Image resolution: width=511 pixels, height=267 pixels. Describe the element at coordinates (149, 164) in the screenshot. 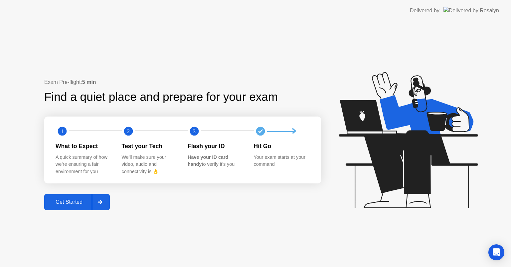

I see `div: We’ll make sure your video, audio and connectivity is 👌` at that location.